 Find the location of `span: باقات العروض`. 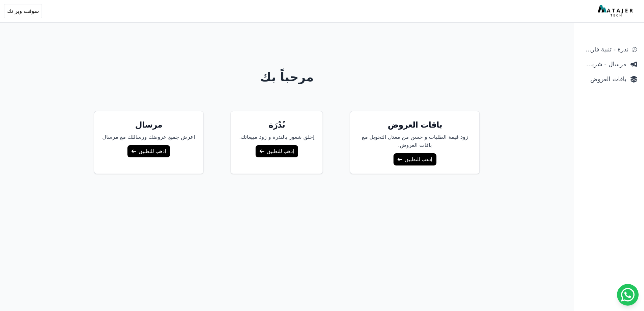

span: باقات العروض is located at coordinates (604, 79).